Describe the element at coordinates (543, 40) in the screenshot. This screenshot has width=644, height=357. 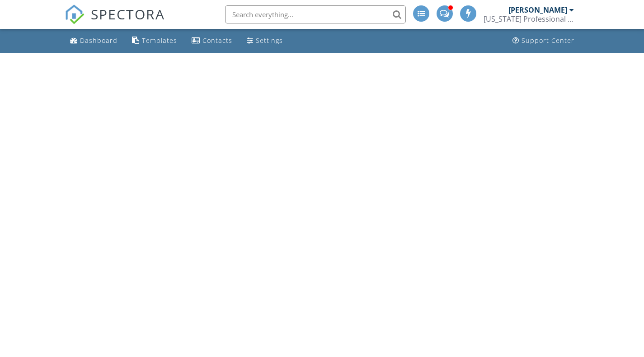
I see `a: Support Center` at that location.